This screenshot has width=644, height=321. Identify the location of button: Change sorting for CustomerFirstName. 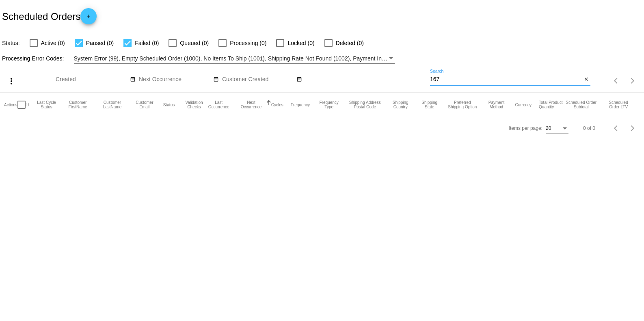
(77, 105).